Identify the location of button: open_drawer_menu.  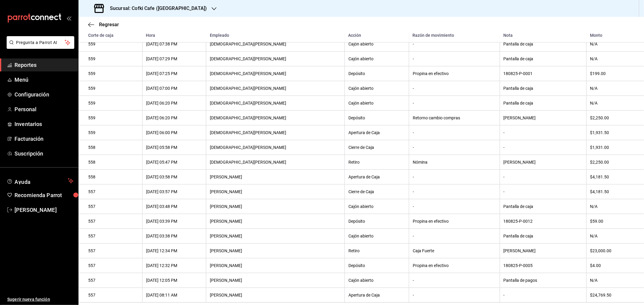
(69, 18).